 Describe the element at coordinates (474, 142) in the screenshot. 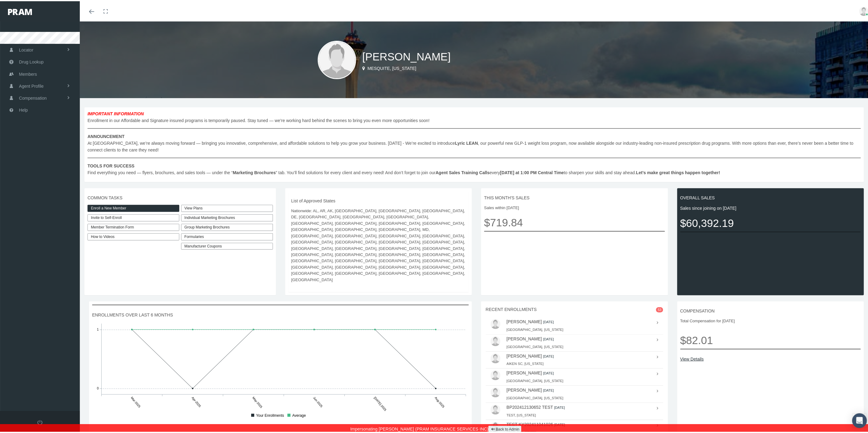

I see `span: Enrollment in our Affordable and Signature insured programs is temporarily paused. Stay tuned — w...` at that location.